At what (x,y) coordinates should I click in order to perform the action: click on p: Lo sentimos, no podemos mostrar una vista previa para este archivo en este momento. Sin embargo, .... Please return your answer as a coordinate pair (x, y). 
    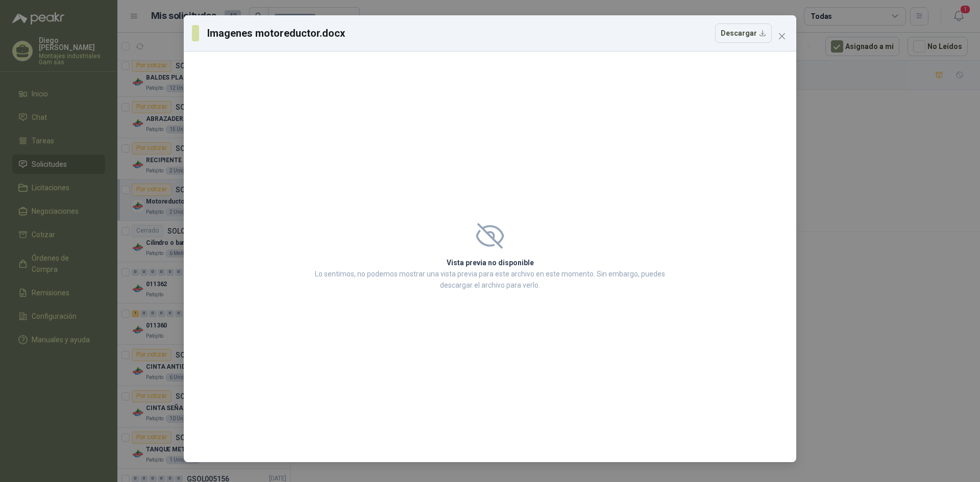
    Looking at the image, I should click on (490, 280).